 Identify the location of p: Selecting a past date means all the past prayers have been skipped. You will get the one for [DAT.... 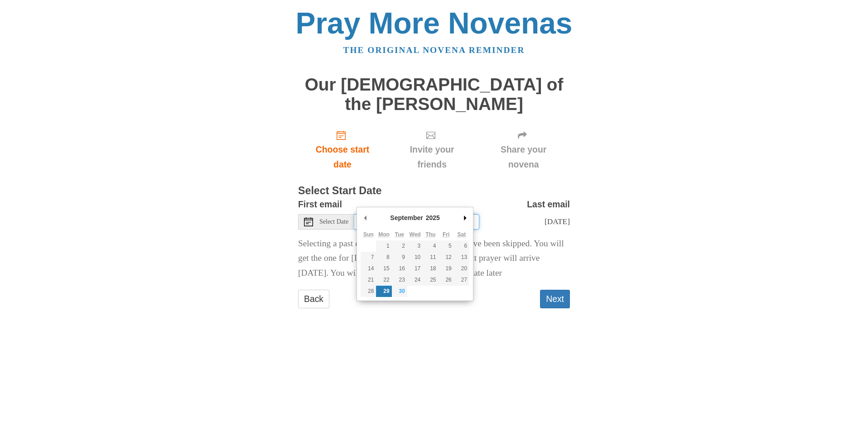
(434, 259).